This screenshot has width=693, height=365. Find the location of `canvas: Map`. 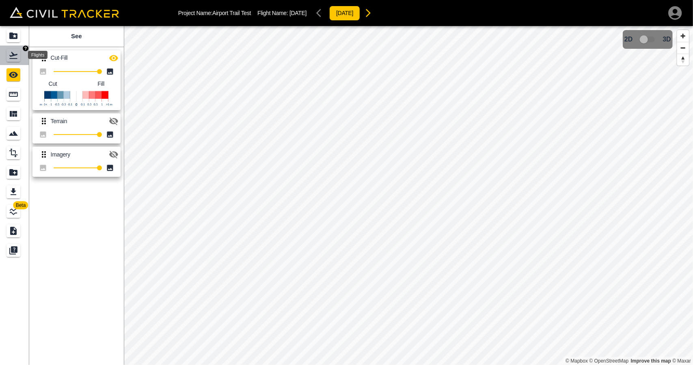

canvas: Map is located at coordinates (409, 195).